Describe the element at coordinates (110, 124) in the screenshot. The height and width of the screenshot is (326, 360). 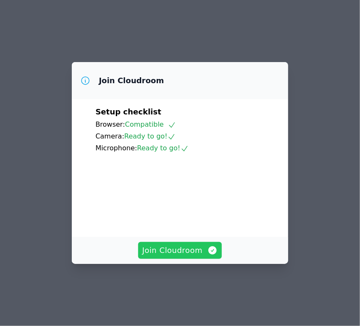
I see `span: Browser:` at that location.